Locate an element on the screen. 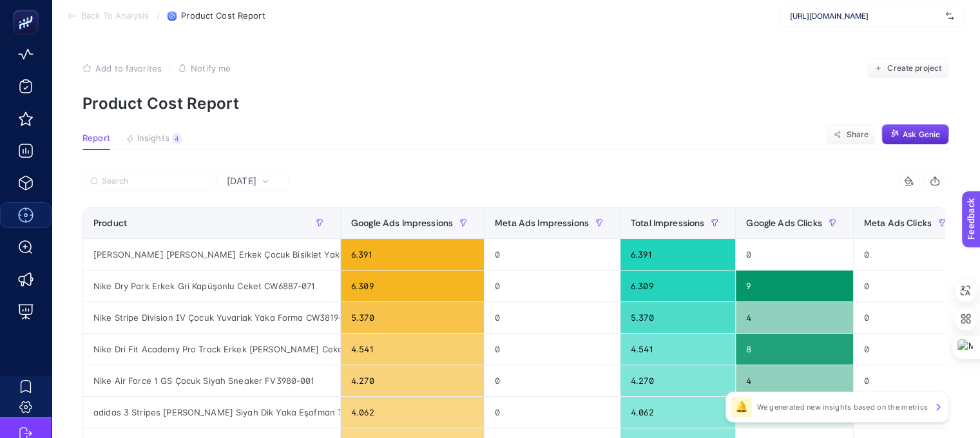 Image resolution: width=980 pixels, height=438 pixels. span: Meta Ads Impressions is located at coordinates (541, 223).